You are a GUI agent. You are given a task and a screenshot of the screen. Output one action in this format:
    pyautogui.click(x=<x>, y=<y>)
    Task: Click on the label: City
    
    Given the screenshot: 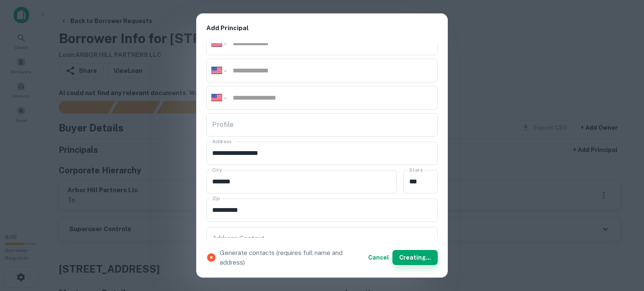 What is the action you would take?
    pyautogui.click(x=217, y=170)
    